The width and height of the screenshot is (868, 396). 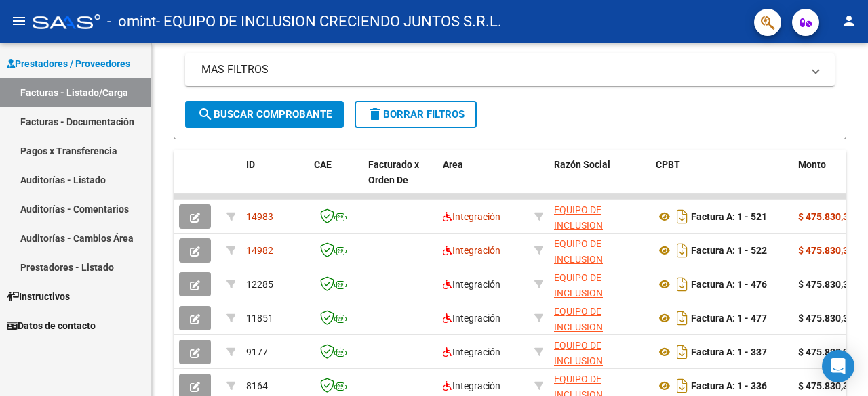 What do you see at coordinates (260, 217) in the screenshot?
I see `span: 14983` at bounding box center [260, 217].